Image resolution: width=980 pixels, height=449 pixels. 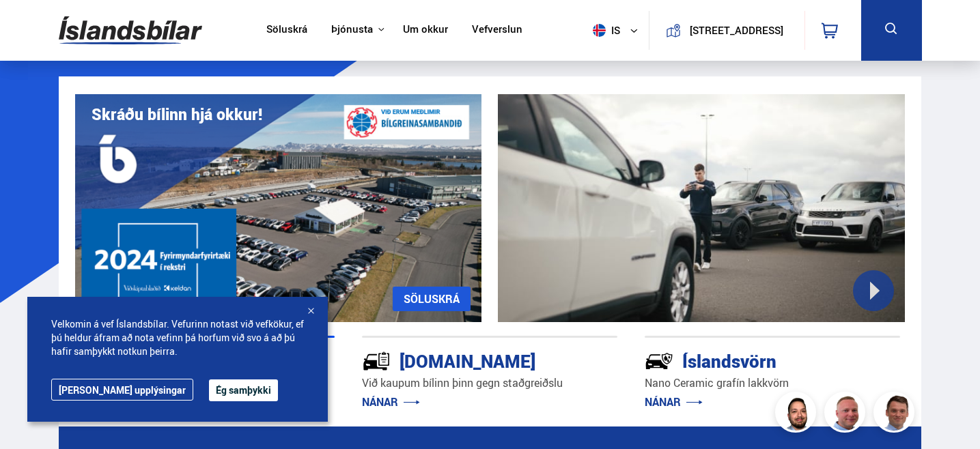 I want to click on button: is, so click(x=618, y=30).